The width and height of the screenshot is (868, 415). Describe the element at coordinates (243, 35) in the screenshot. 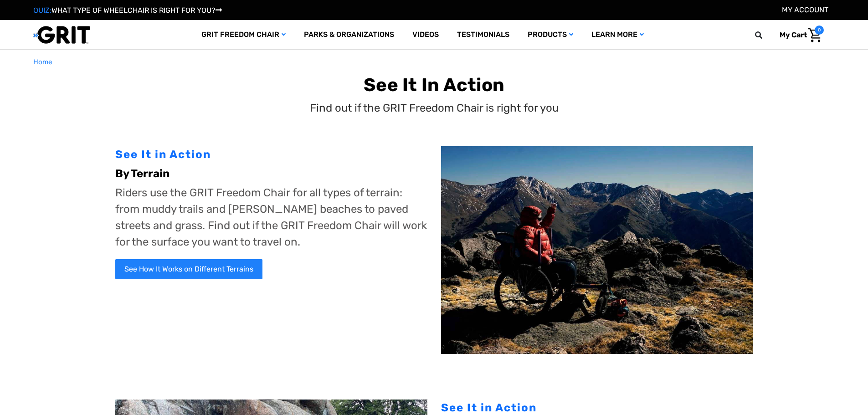

I see `a: GRIT Freedom Chair` at that location.